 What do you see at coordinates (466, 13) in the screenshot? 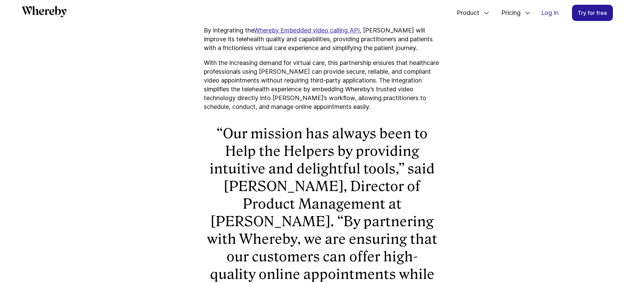
I see `span: Product` at bounding box center [466, 13].